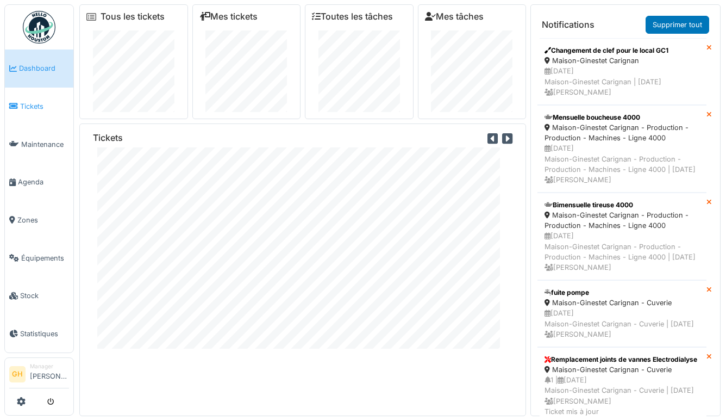  I want to click on span: Maintenance, so click(45, 144).